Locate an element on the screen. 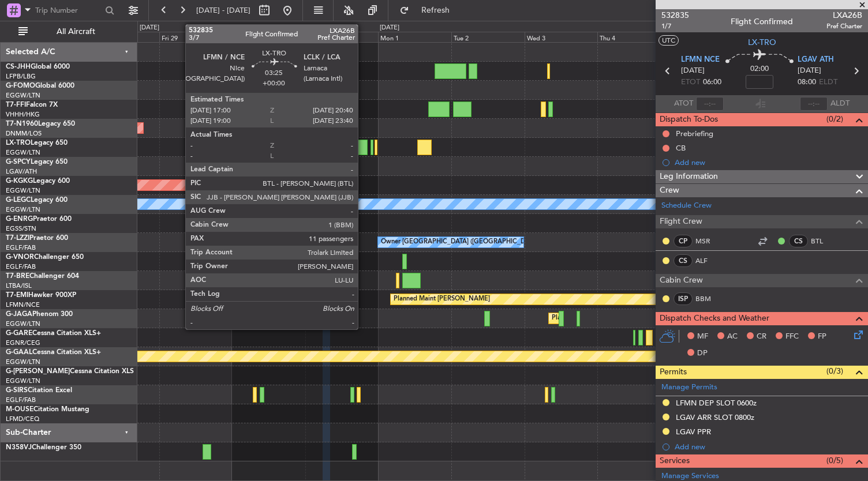 The height and width of the screenshot is (481, 868). a: G-VNORChallenger 650 is located at coordinates (44, 257).